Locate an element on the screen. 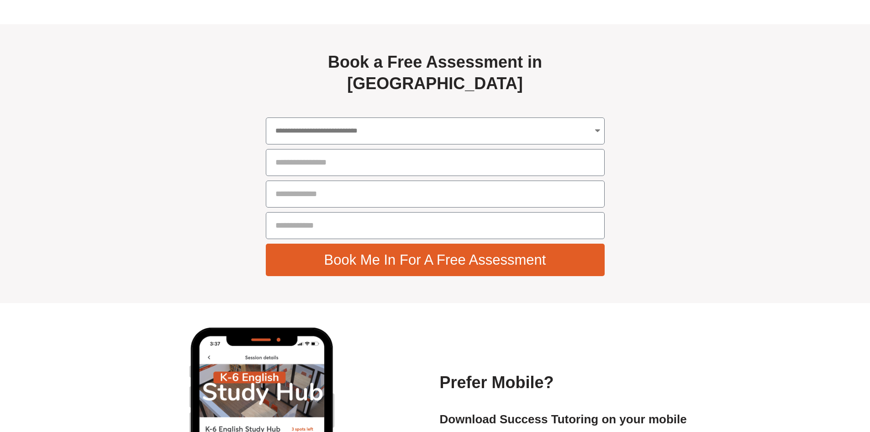 This screenshot has width=870, height=432. span: Book Me In For A Free Assessment is located at coordinates (435, 260).